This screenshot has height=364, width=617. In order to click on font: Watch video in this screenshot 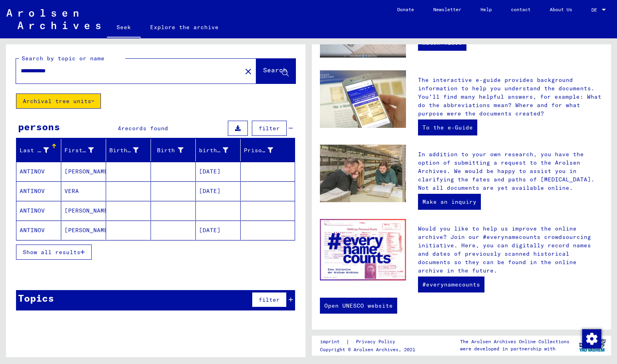, I will do `click(442, 42)`.